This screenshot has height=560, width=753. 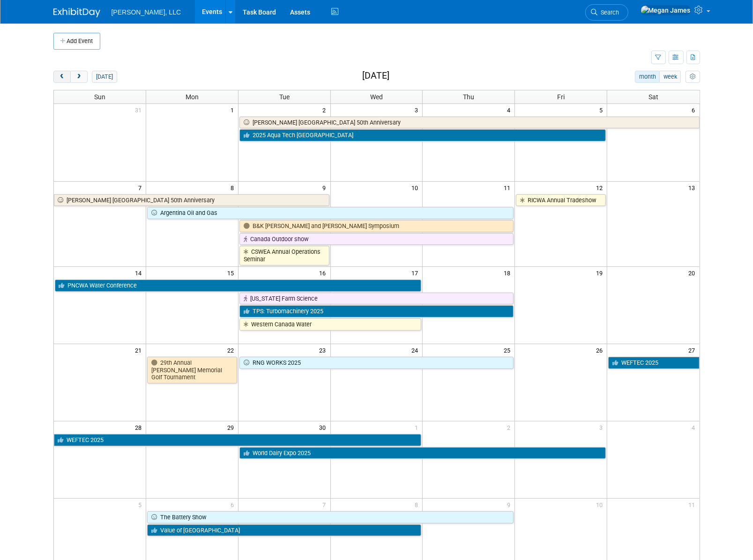 I want to click on span: Sat, so click(x=653, y=97).